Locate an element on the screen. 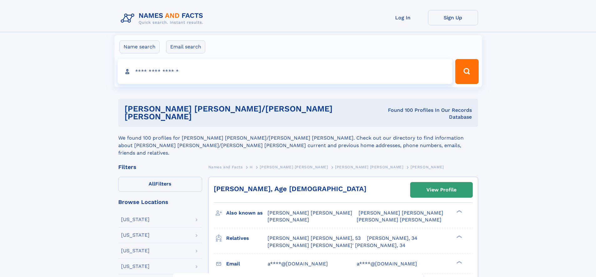  a: H is located at coordinates (251, 167).